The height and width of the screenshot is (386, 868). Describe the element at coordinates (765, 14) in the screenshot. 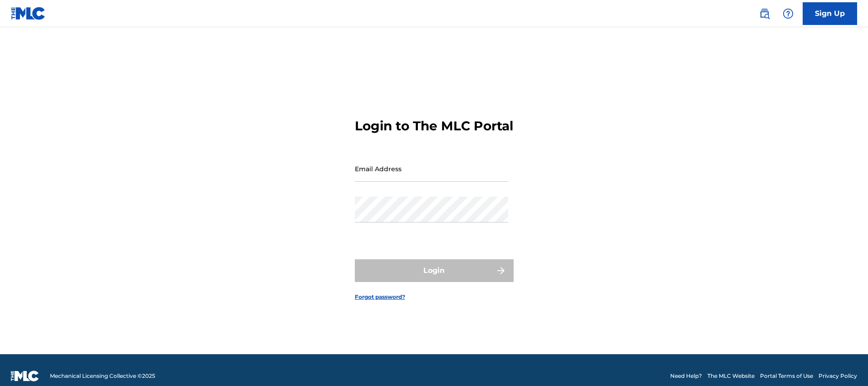

I see `img: search` at that location.